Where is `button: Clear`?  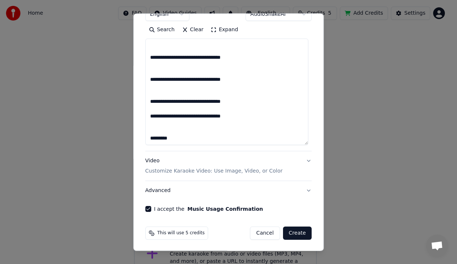
button: Clear is located at coordinates (193, 30).